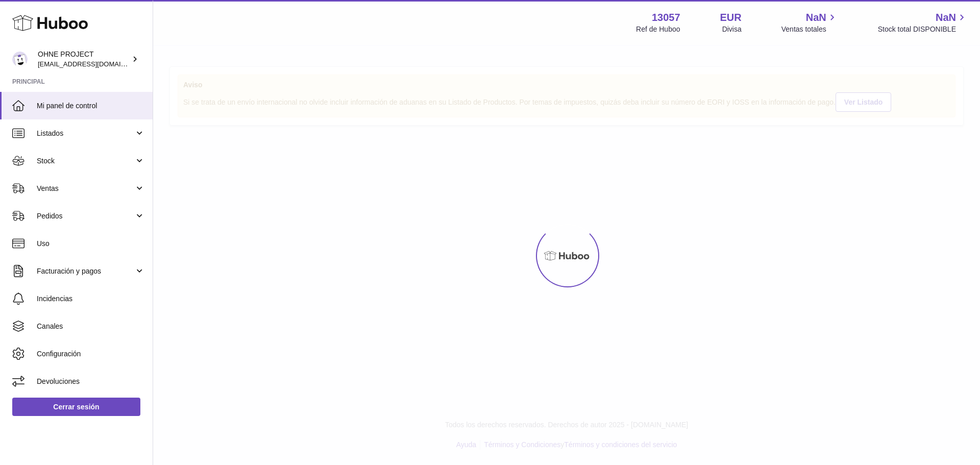 The width and height of the screenshot is (980, 465). What do you see at coordinates (810, 23) in the screenshot?
I see `a: NaN Ventas totales` at bounding box center [810, 23].